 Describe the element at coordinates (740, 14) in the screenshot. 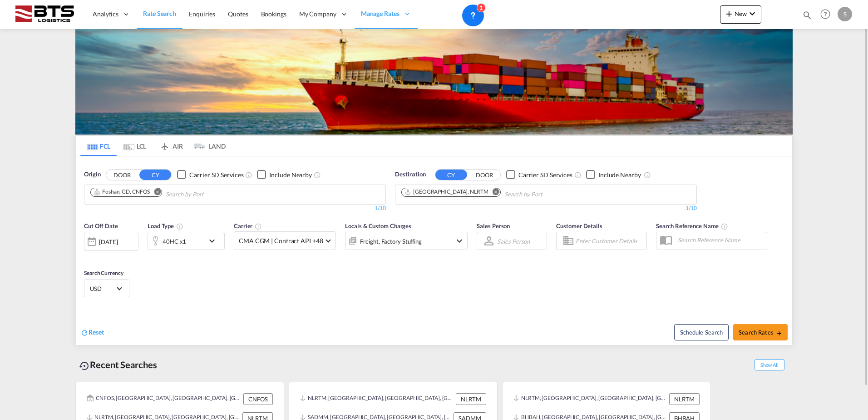

I see `span: New` at that location.